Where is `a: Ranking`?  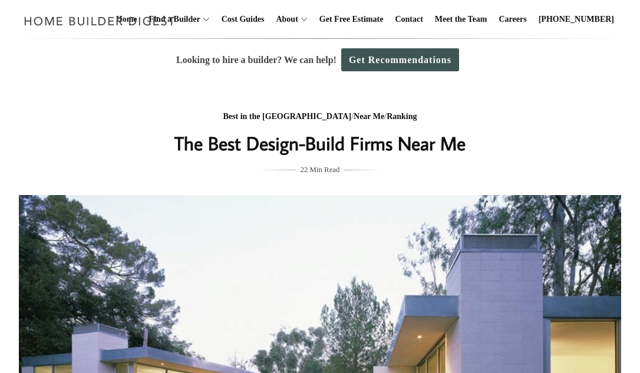
a: Ranking is located at coordinates (402, 116).